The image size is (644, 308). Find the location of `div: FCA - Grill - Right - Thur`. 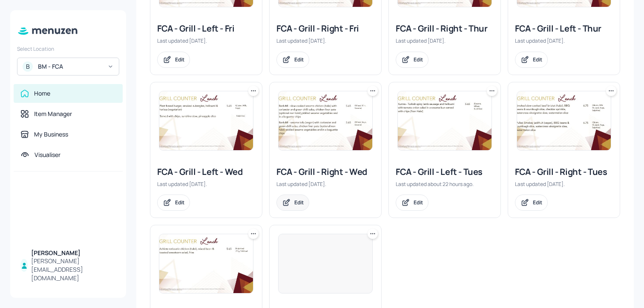

div: FCA - Grill - Right - Thur is located at coordinates (445, 29).